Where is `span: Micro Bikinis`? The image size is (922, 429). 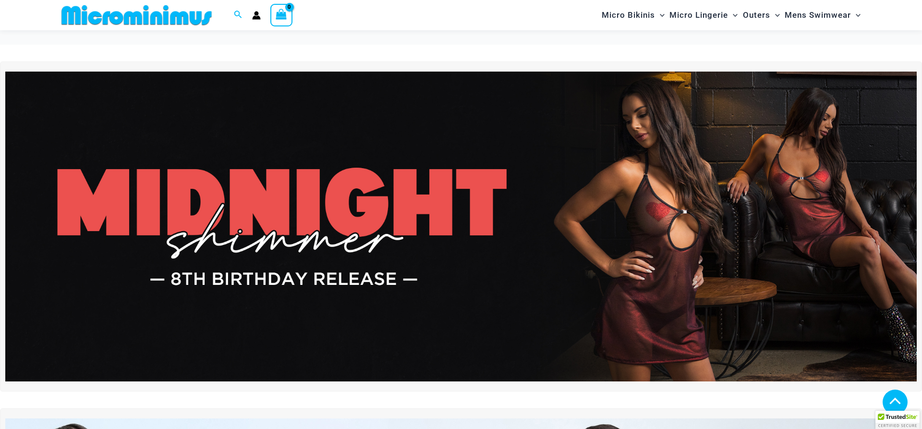
span: Micro Bikinis is located at coordinates (628, 15).